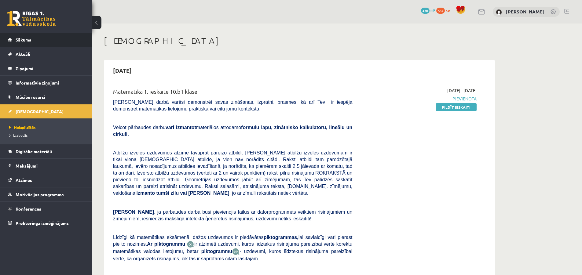  What do you see at coordinates (213, 251) in the screenshot?
I see `b: ar piktogrammu` at bounding box center [213, 251].